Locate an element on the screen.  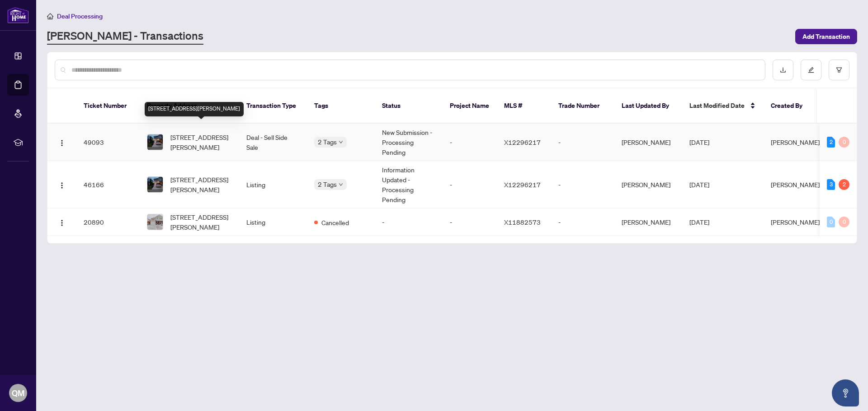
td: New Submission - Processing Pending is located at coordinates (408, 142).